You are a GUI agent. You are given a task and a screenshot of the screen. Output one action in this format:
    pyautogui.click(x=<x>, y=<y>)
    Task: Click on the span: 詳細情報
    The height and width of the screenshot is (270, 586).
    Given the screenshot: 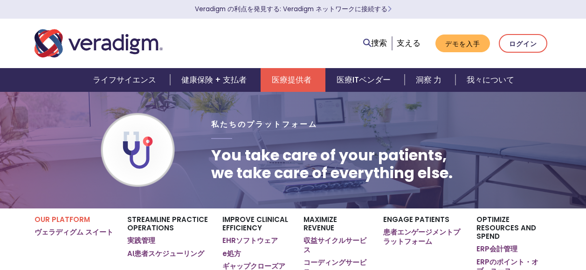 What is the action you would take?
    pyautogui.click(x=389, y=9)
    